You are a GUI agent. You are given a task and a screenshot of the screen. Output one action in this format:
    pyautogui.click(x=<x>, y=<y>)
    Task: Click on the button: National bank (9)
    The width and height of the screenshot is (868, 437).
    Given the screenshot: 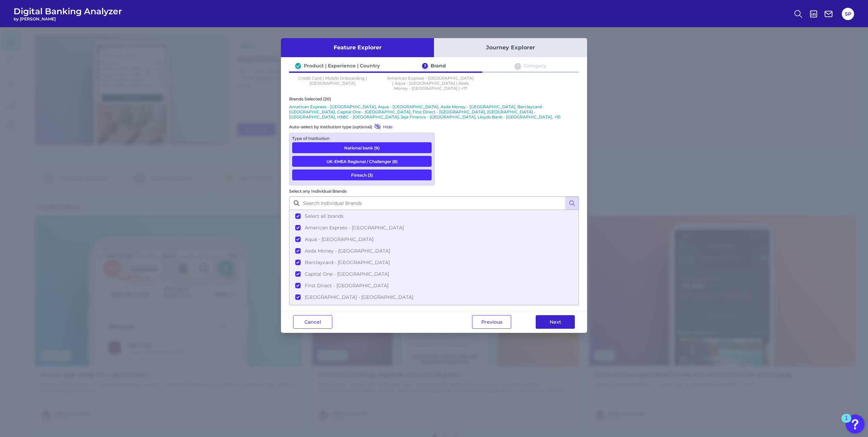 What is the action you would take?
    pyautogui.click(x=362, y=148)
    